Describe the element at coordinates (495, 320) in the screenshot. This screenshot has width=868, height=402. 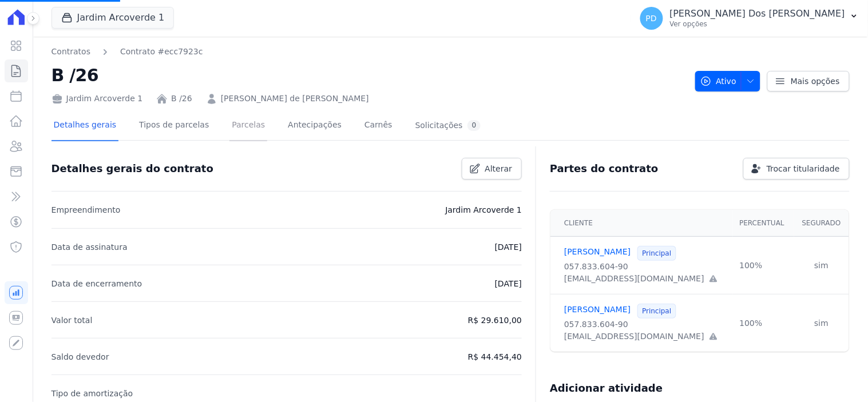
I see `p: R$ 29.610,00` at that location.